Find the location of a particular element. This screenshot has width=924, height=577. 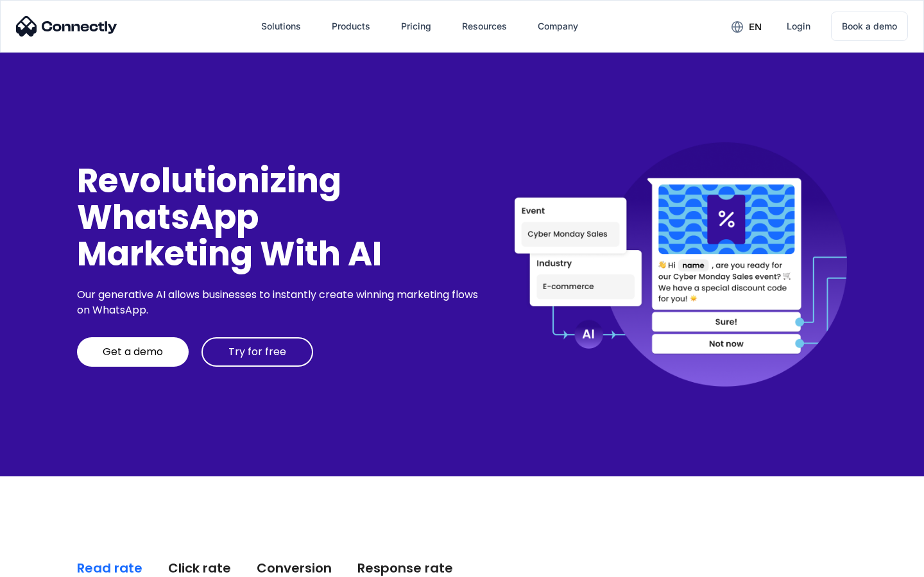

a: Pricing is located at coordinates (416, 26).